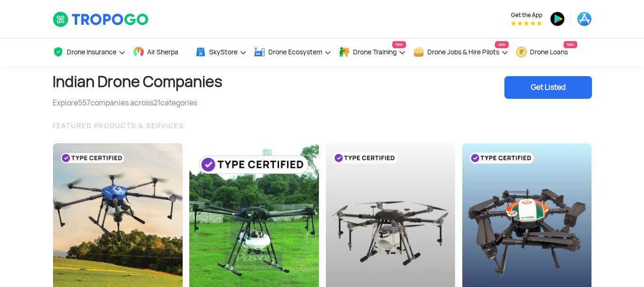  I want to click on div: FEATURED PRODUCTS & SERVICES, so click(322, 126).